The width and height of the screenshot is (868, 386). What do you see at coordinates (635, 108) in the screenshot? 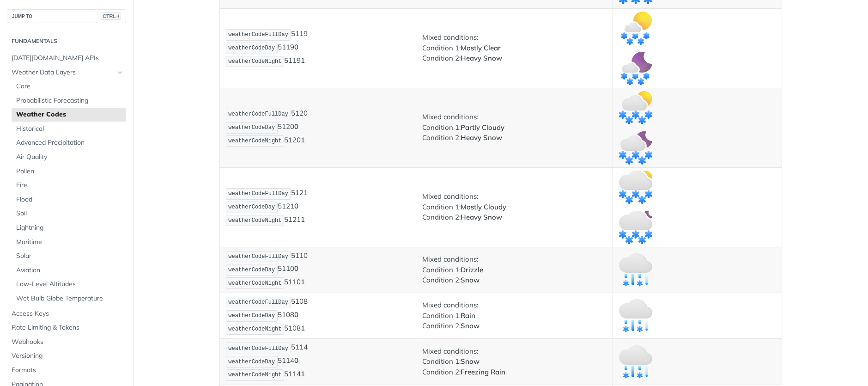
I see `img: partly_cloudy_heavy_snow_day` at bounding box center [635, 108].